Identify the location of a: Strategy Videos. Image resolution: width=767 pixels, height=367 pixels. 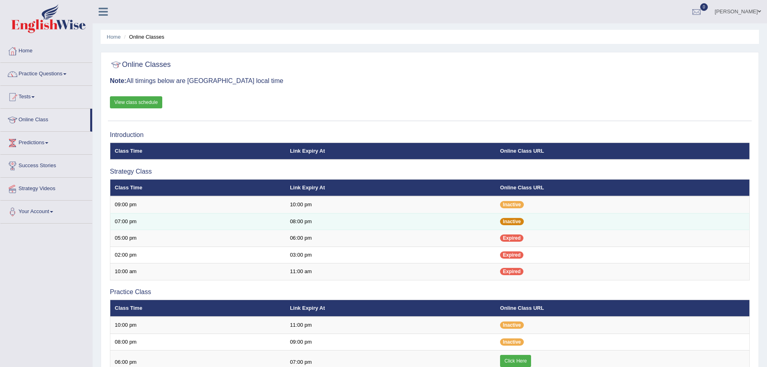
(46, 188).